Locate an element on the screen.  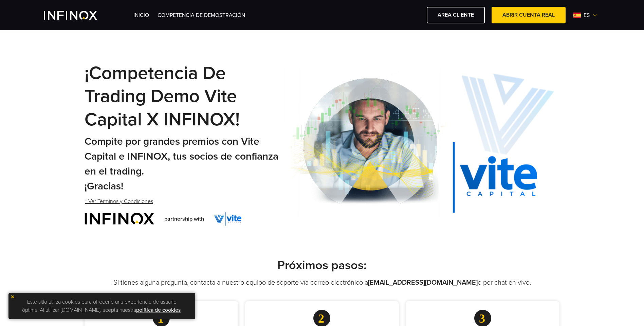
a: INFINOX Vite is located at coordinates (78, 15).